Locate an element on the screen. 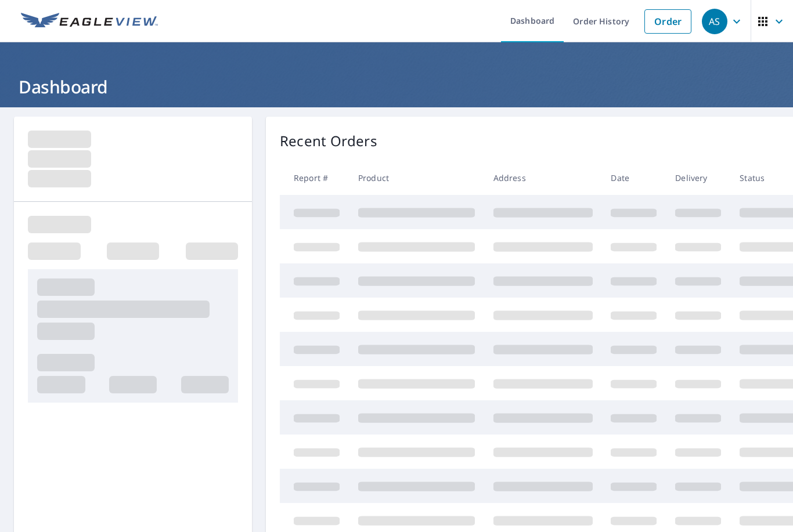 This screenshot has width=793, height=532. th: Delivery is located at coordinates (698, 178).